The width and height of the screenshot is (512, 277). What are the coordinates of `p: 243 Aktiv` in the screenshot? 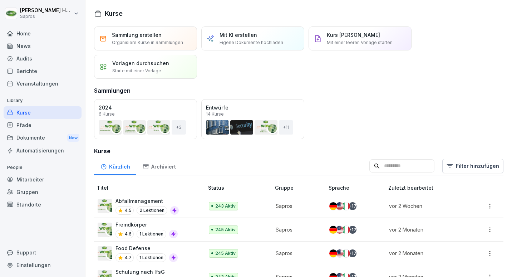 It's located at (225, 206).